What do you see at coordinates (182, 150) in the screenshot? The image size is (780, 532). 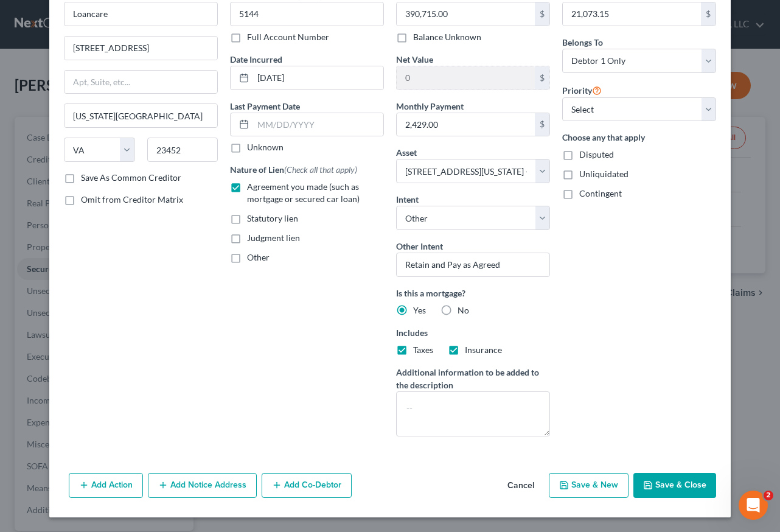 I see `input: Enter zip...` at bounding box center [182, 150].